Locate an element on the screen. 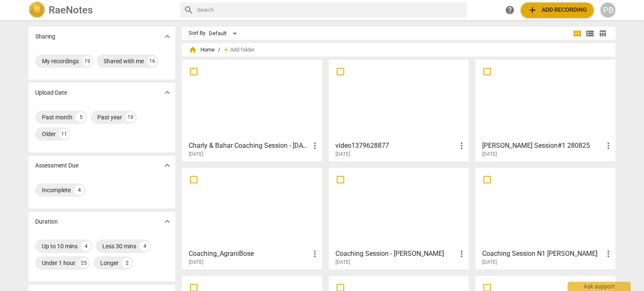 This screenshot has width=644, height=291. div: 2 is located at coordinates (127, 263).